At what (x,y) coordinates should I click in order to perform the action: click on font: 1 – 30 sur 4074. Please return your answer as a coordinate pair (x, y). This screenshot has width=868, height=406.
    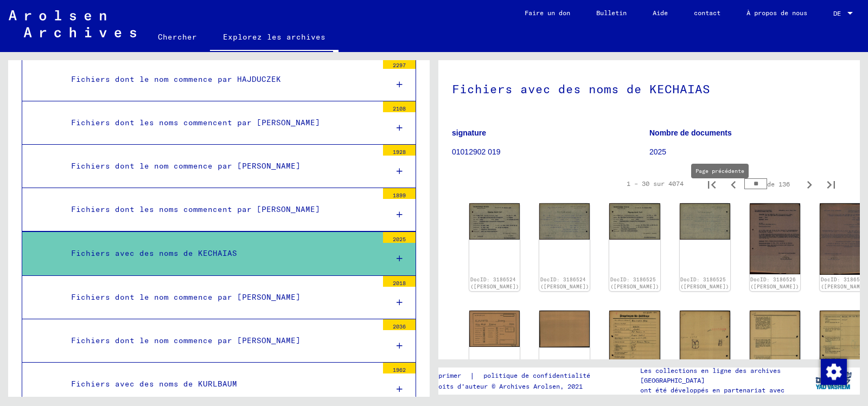
    Looking at the image, I should click on (655, 183).